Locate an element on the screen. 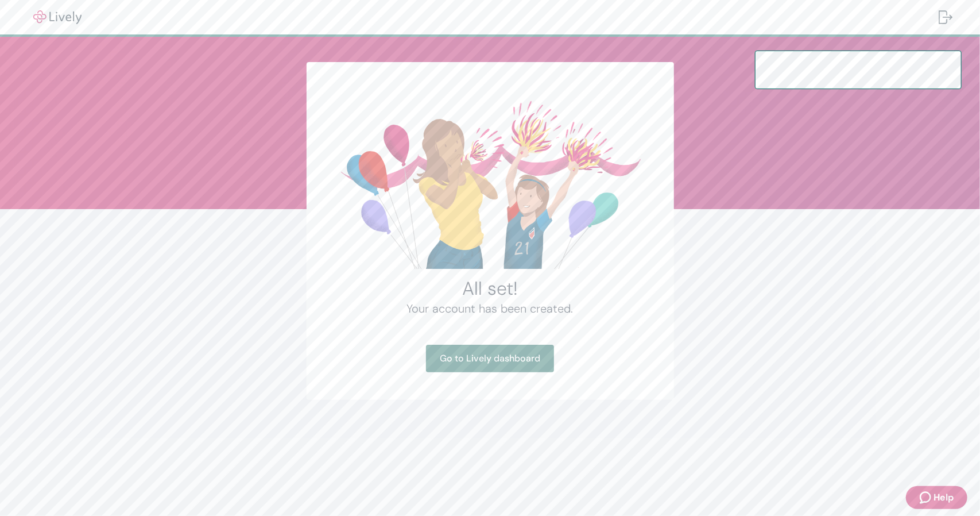 Image resolution: width=980 pixels, height=516 pixels. a: Go to Lively dashboard is located at coordinates (490, 359).